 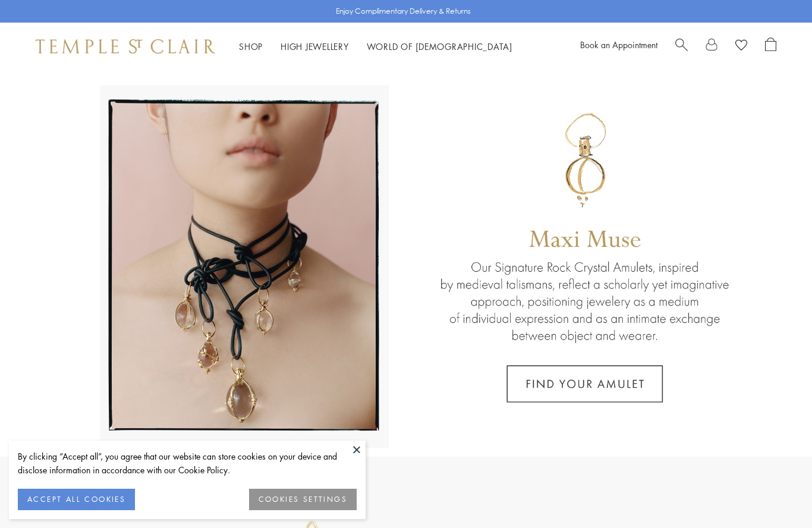 What do you see at coordinates (302, 499) in the screenshot?
I see `button: COOKIES SETTINGS` at bounding box center [302, 499].